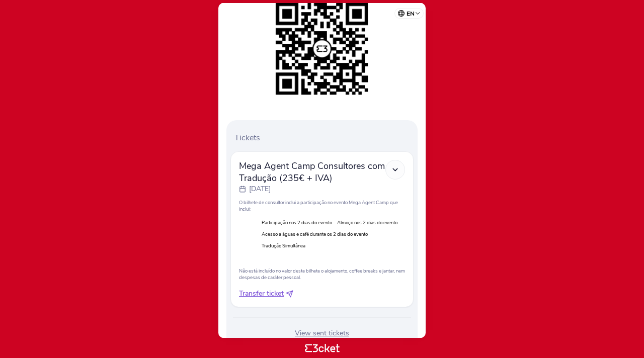 Image resolution: width=644 pixels, height=358 pixels. What do you see at coordinates (297, 222) in the screenshot?
I see `li: Participação nos 2 dias do evento` at bounding box center [297, 222].